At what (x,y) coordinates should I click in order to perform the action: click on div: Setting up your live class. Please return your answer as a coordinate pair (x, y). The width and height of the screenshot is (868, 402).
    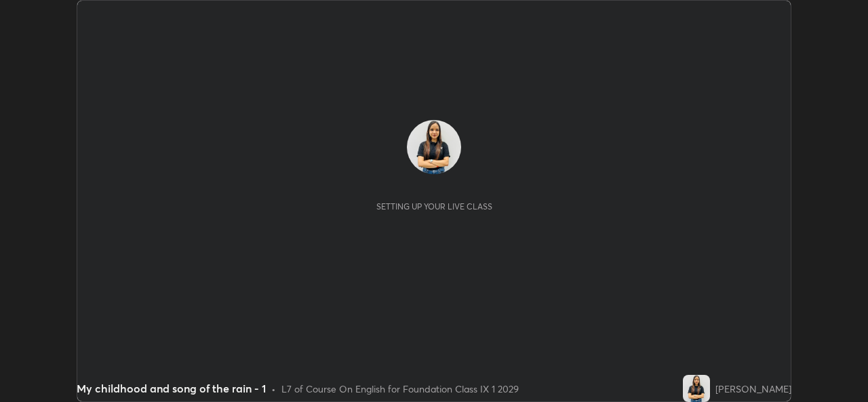
    Looking at the image, I should click on (434, 206).